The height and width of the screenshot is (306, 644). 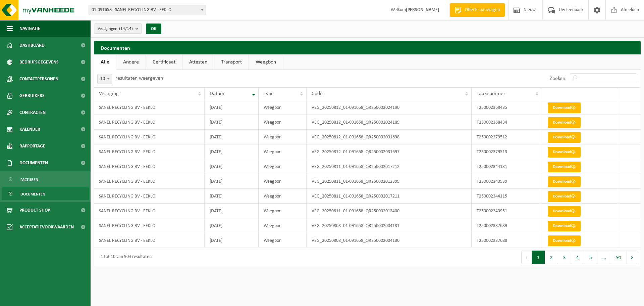 What do you see at coordinates (619, 257) in the screenshot?
I see `button: 91` at bounding box center [619, 257].